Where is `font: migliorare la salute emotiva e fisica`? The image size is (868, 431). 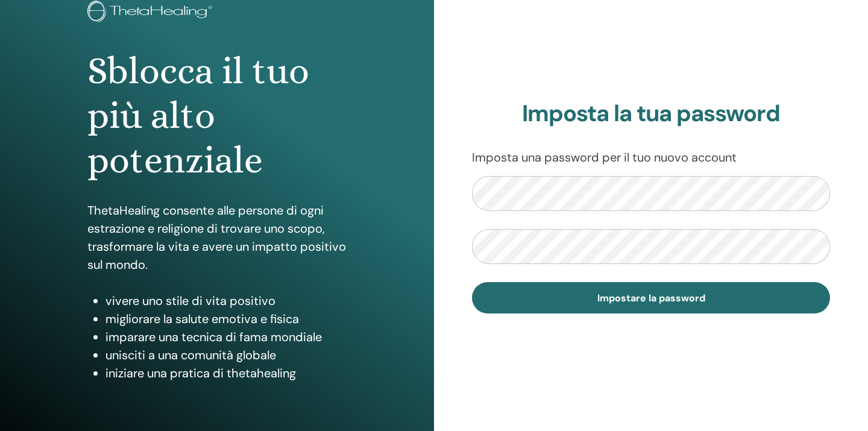
font: migliorare la salute emotiva e fisica is located at coordinates (202, 319).